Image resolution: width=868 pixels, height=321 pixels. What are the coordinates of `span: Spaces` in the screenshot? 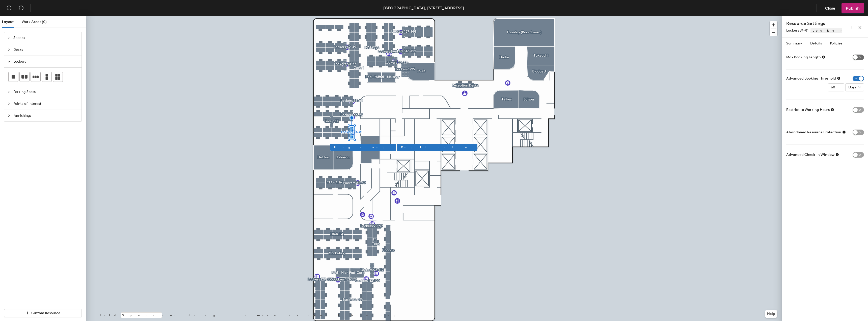 It's located at (46, 37).